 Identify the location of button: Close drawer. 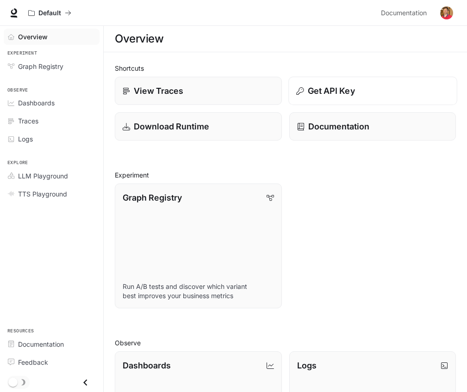
(85, 383).